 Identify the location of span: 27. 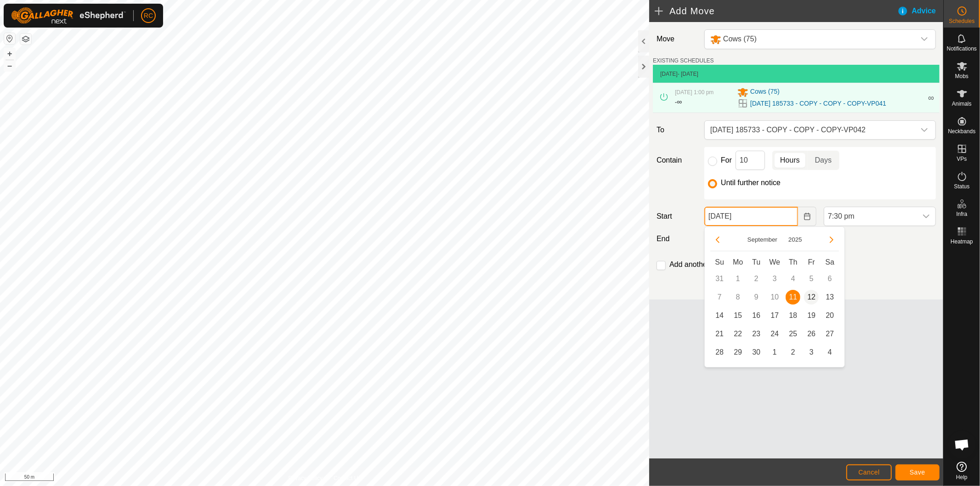
(830, 334).